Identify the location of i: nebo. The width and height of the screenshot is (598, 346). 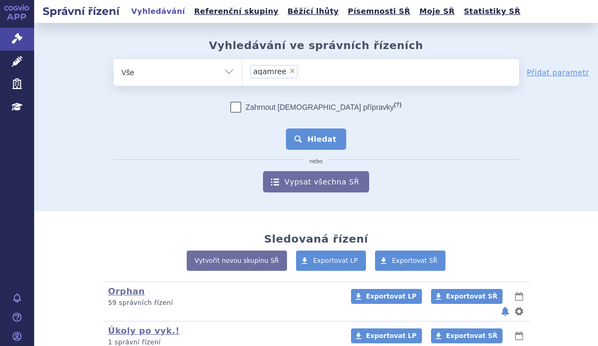
(316, 162).